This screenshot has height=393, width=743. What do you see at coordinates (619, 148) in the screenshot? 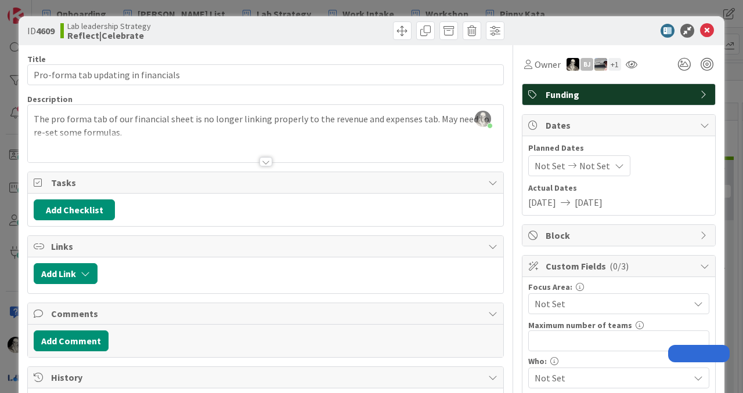
I see `span: Planned Dates` at bounding box center [619, 148].